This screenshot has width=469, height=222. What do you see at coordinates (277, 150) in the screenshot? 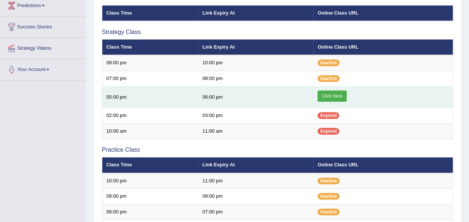
I see `h3: Practice Class` at bounding box center [277, 150].